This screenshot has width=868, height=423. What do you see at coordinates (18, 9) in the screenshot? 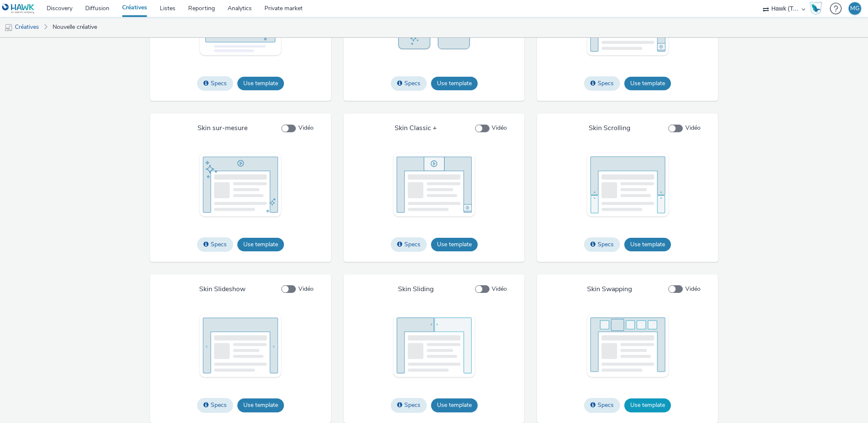
I see `img: undefined Logo` at bounding box center [18, 9].